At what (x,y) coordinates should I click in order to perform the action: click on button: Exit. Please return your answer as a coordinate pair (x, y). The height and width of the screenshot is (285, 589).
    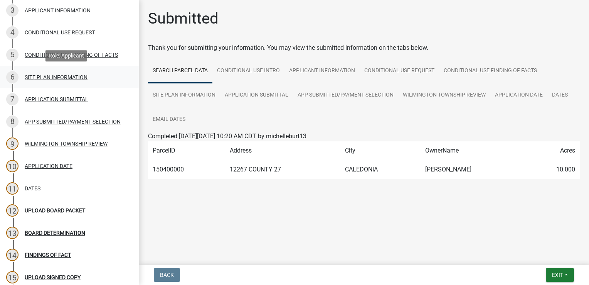
    Looking at the image, I should click on (560, 275).